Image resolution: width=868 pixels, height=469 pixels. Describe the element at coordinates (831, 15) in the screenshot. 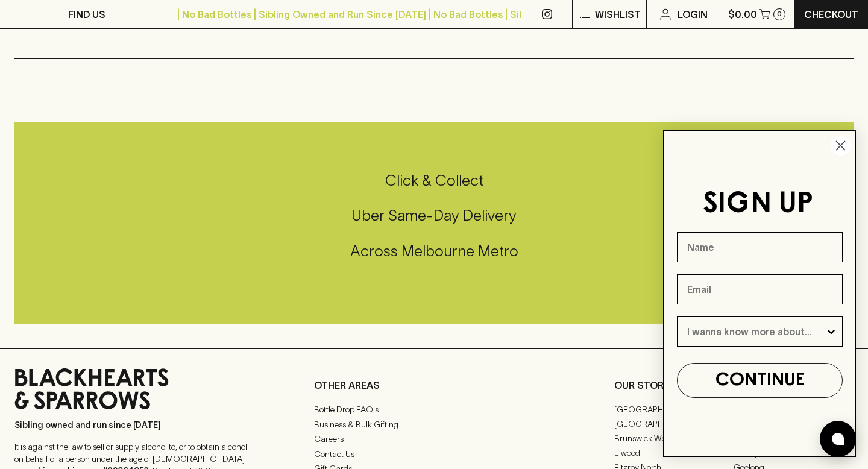

I see `p: Checkout` at that location.